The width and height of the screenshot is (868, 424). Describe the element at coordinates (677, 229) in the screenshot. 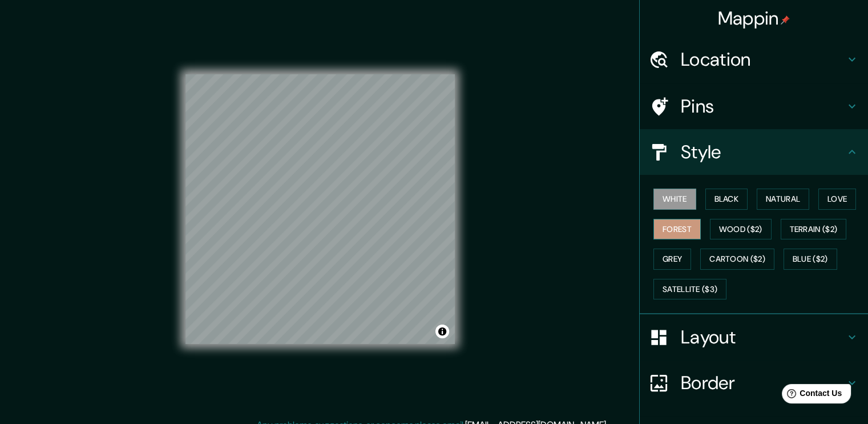

I see `button: Forest` at that location.